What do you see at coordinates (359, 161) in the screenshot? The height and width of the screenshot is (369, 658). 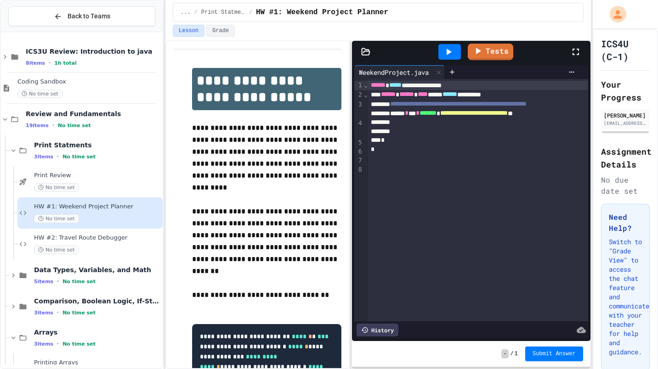 I see `div: 7` at bounding box center [359, 161].